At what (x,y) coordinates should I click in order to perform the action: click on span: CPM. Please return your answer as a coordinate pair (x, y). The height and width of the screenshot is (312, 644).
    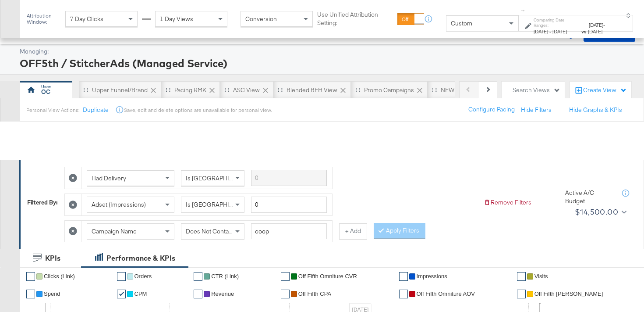
    Looking at the image, I should click on (141, 293).